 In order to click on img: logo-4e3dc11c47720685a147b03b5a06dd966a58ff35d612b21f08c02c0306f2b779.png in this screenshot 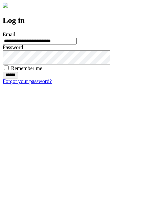, I will do `click(5, 5)`.